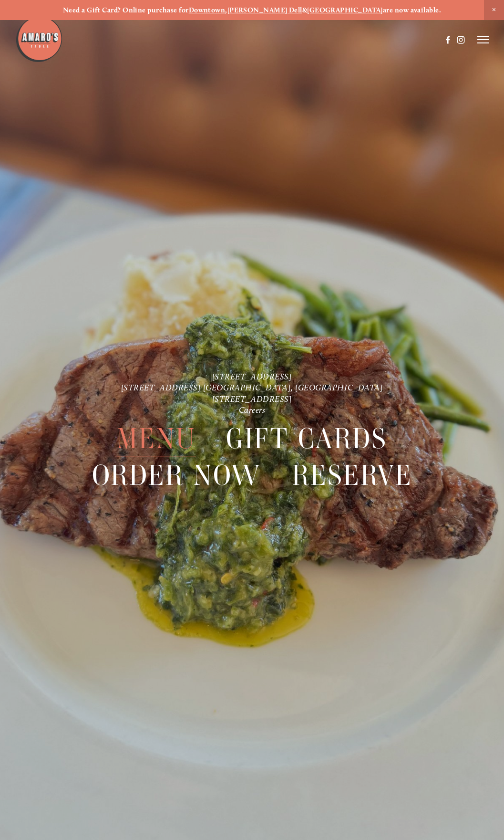 The width and height of the screenshot is (504, 840). I want to click on a: Reserve, so click(352, 476).